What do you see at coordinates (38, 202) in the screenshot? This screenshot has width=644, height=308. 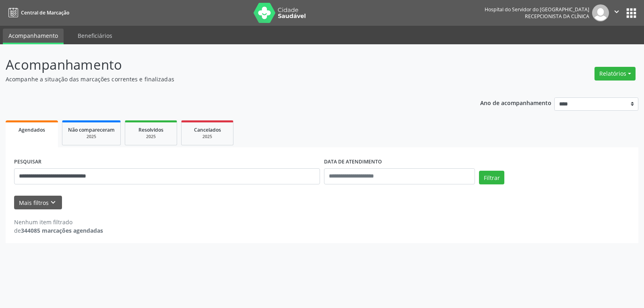 I see `button: Mais filtroskeyboard_arrow_down` at bounding box center [38, 202].